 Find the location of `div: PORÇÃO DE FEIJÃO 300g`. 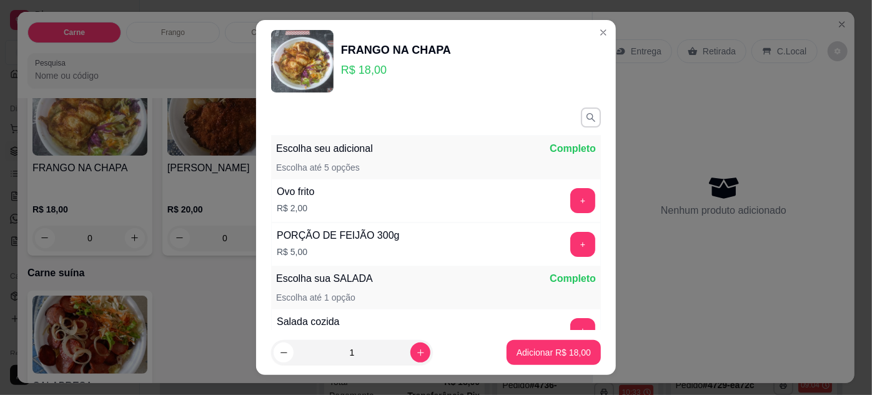

div: PORÇÃO DE FEIJÃO 300g is located at coordinates (338, 235).